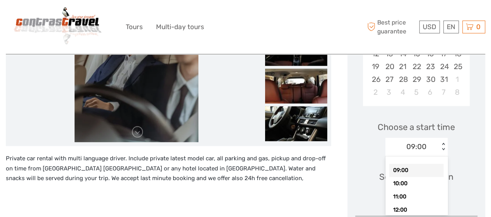 This screenshot has height=217, width=491. Describe the element at coordinates (416, 66) in the screenshot. I see `div: Choose Wednesday, October 22nd, 2025` at that location.